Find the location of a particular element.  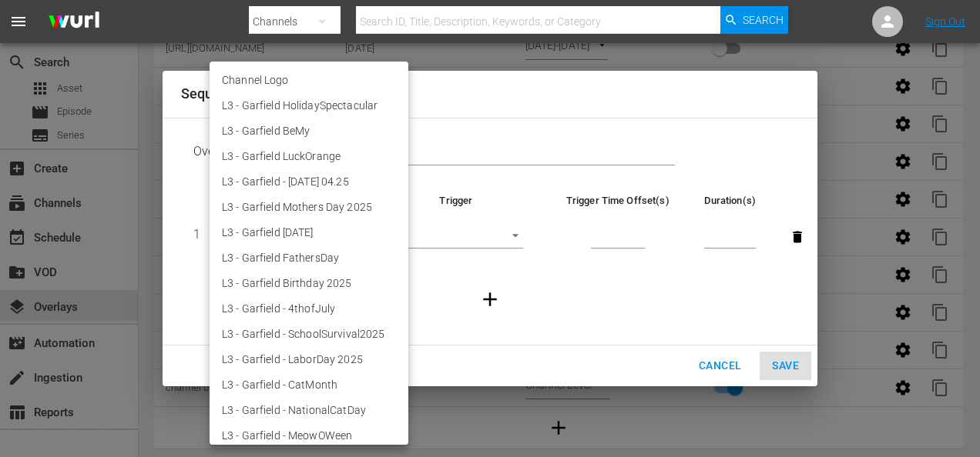

li: L3 - Garfield - 4thofJuly is located at coordinates (309, 308).